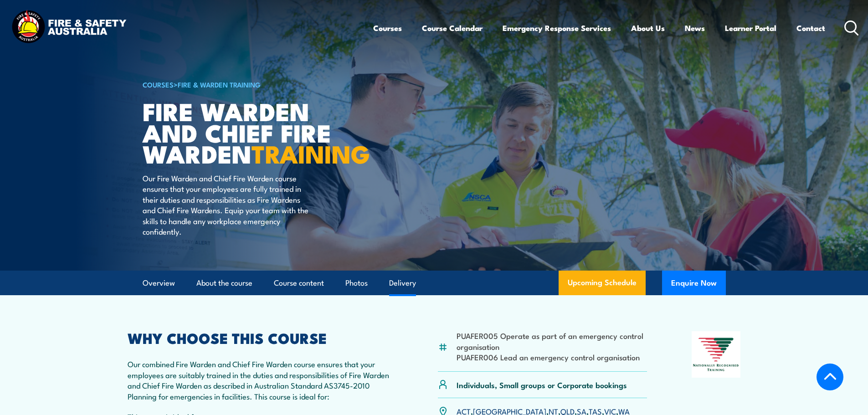 The image size is (868, 415). Describe the element at coordinates (602, 283) in the screenshot. I see `a: Upcoming Schedule` at that location.